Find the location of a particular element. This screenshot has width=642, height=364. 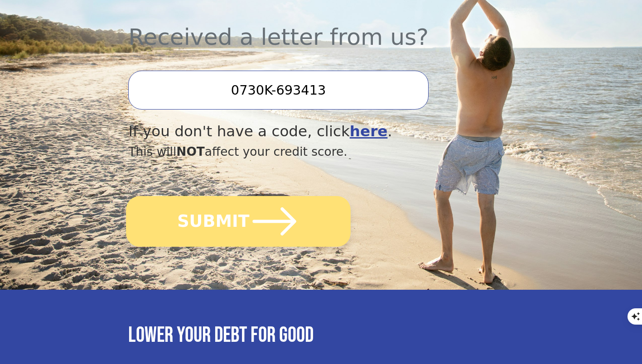

input: Enter your Offer Code: is located at coordinates (279, 90).